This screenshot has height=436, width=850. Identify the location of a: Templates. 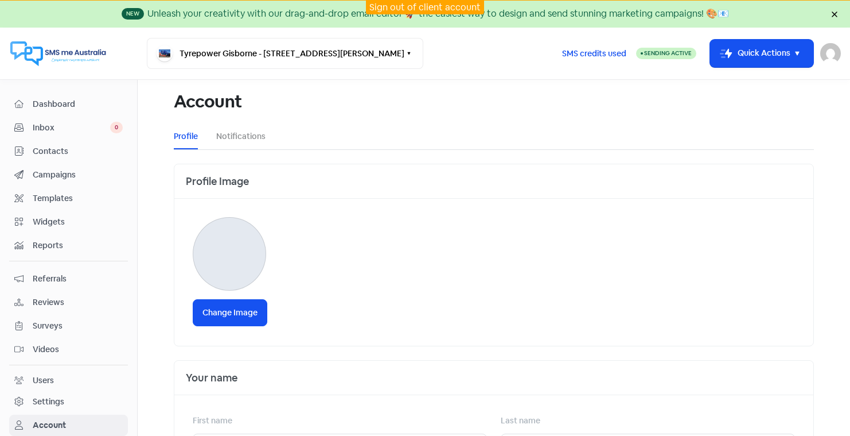
(68, 198).